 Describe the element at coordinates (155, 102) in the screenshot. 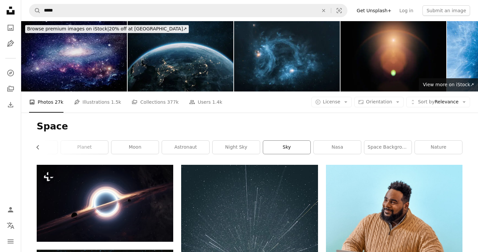

I see `a: Collections 377k` at that location.